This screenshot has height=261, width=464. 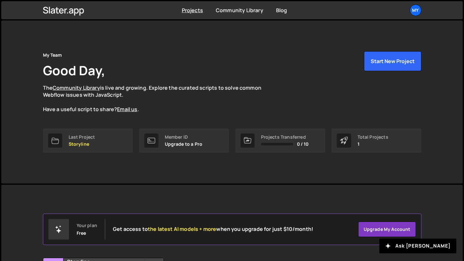 What do you see at coordinates (285, 137) in the screenshot?
I see `div: Projects Transferred` at bounding box center [285, 137].